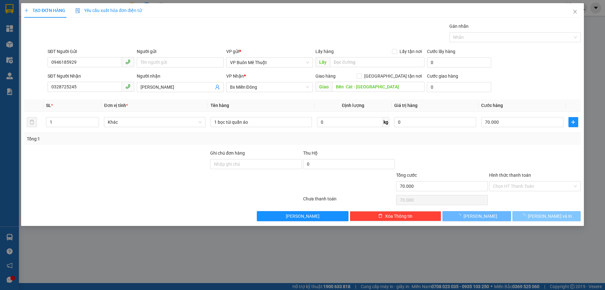 Image resolution: width=605 pixels, height=290 pixels. What do you see at coordinates (459, 87) in the screenshot?
I see `input: Cước giao hàng` at bounding box center [459, 87].